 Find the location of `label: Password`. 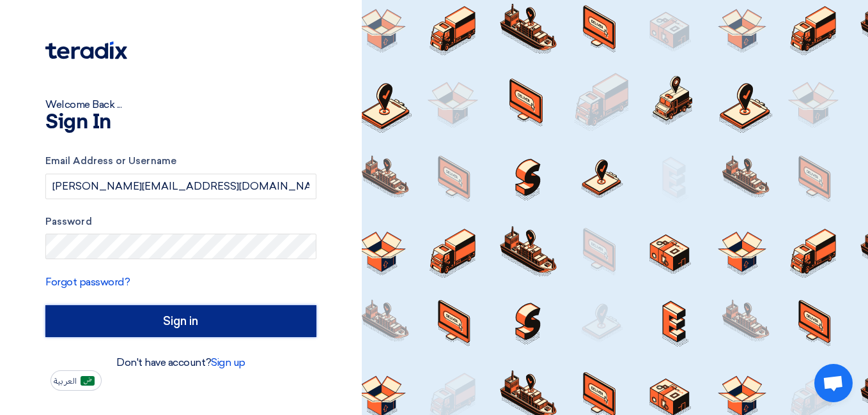

label: Password is located at coordinates (181, 222).